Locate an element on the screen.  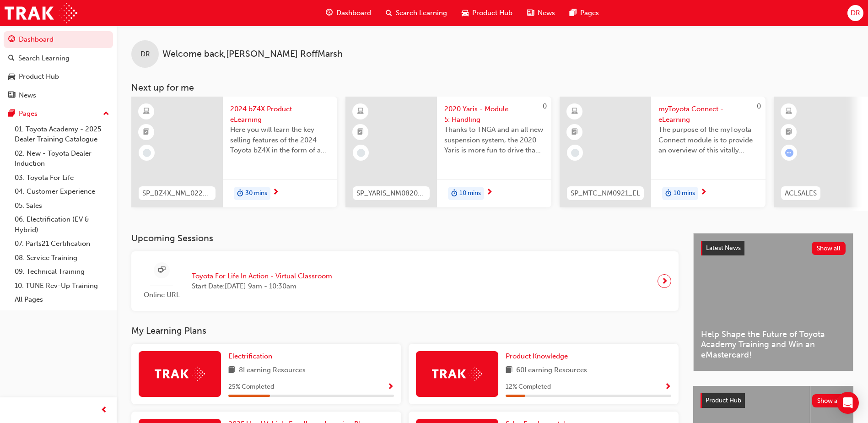
span: prev-icon is located at coordinates (104, 410).